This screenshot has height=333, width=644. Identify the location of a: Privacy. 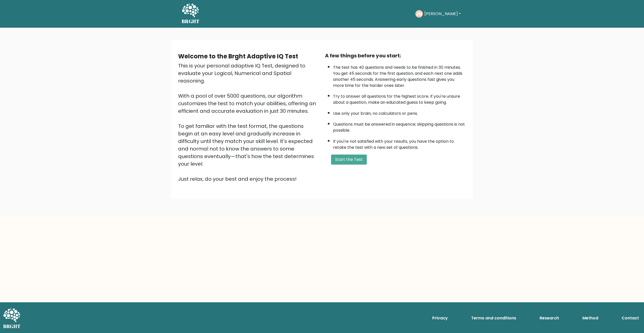
(440, 318).